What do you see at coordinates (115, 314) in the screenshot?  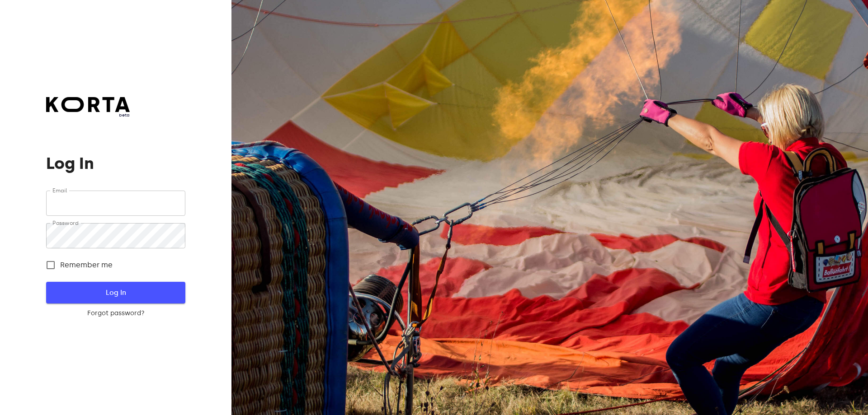 I see `a: Forgot password?` at bounding box center [115, 314].